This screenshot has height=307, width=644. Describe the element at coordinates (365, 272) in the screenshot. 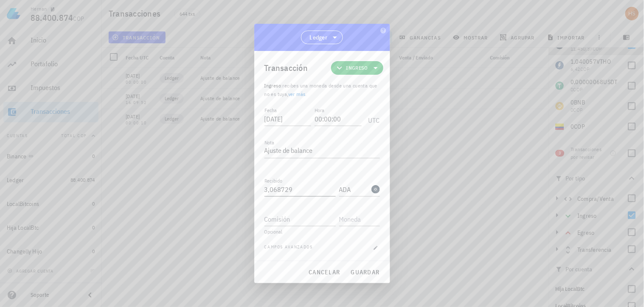

I see `span: guardar` at that location.